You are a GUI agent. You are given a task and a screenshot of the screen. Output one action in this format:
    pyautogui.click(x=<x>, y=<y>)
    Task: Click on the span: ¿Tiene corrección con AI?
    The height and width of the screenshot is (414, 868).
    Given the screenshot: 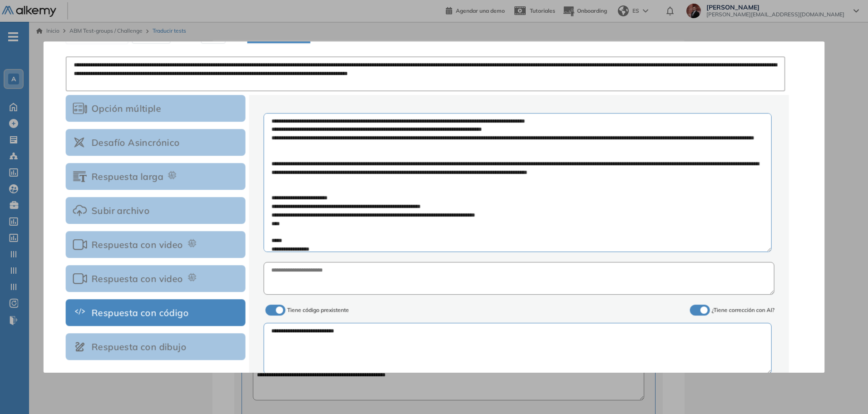 What is the action you would take?
    pyautogui.click(x=742, y=310)
    